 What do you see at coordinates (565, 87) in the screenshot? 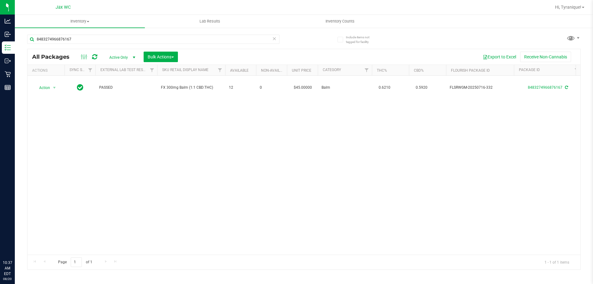
I see `span: Sync from Compliance System` at bounding box center [565, 87].